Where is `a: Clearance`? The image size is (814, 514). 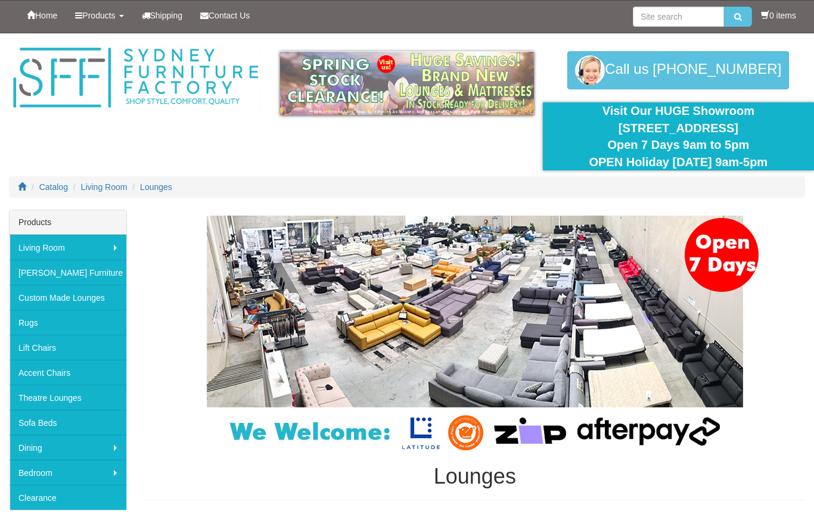
a: Clearance is located at coordinates (68, 497).